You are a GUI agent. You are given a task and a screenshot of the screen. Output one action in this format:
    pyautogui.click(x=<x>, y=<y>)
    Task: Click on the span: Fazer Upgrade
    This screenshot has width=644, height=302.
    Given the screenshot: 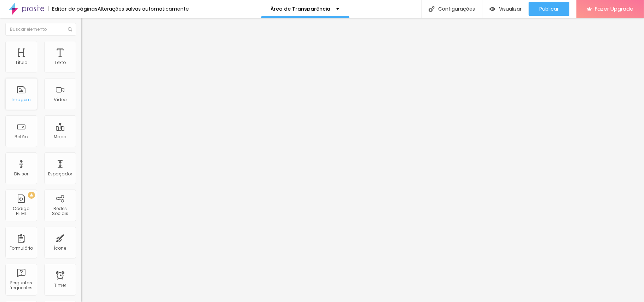 What is the action you would take?
    pyautogui.click(x=614, y=8)
    